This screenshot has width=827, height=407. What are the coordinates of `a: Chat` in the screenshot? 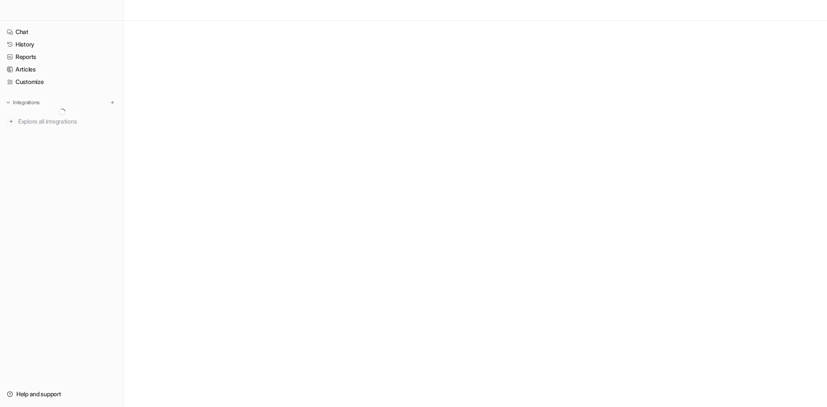 It's located at (62, 32).